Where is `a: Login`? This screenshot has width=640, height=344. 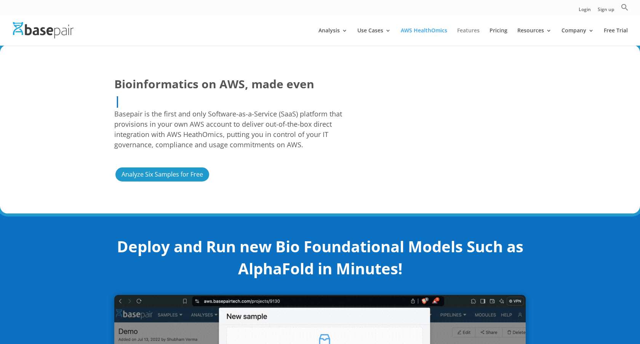
a: Login is located at coordinates (585, 11).